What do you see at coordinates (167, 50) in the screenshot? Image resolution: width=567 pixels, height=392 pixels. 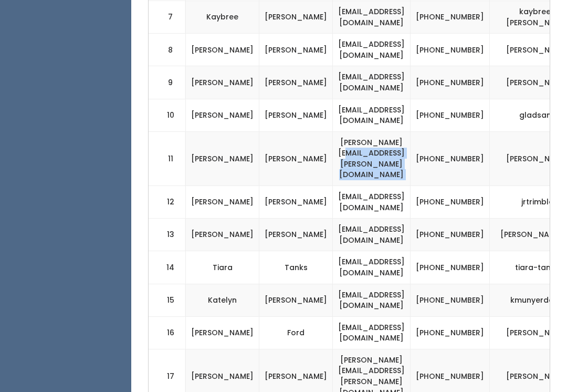 I see `td: 8` at bounding box center [167, 50].